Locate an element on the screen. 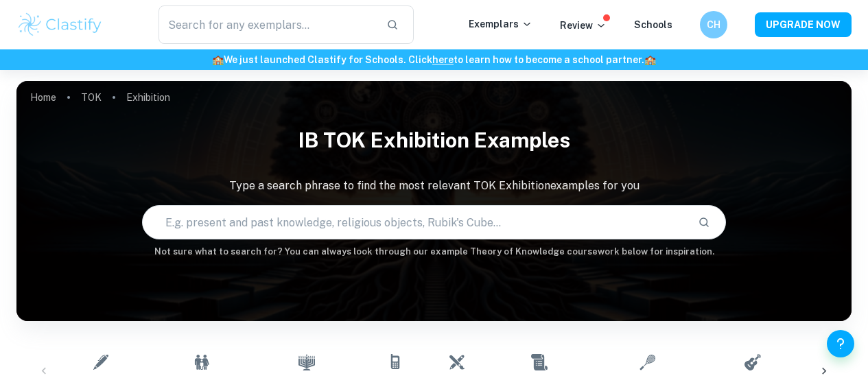 The image size is (868, 378). h6: CH is located at coordinates (714, 25).